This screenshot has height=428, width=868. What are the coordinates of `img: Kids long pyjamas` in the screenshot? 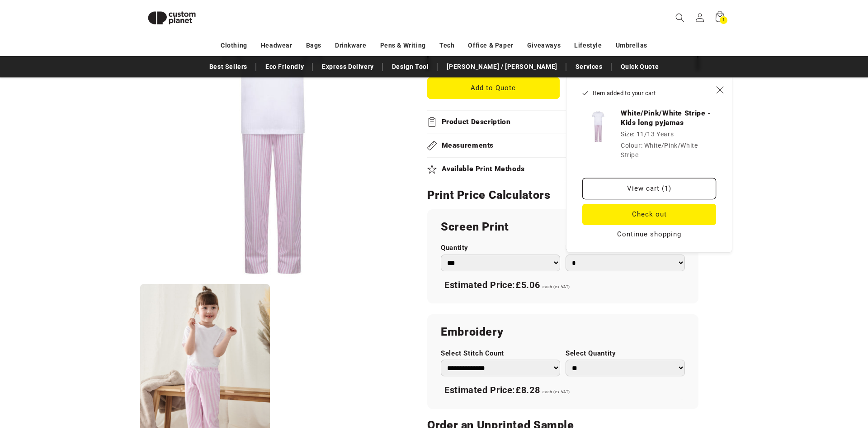 It's located at (598, 127).